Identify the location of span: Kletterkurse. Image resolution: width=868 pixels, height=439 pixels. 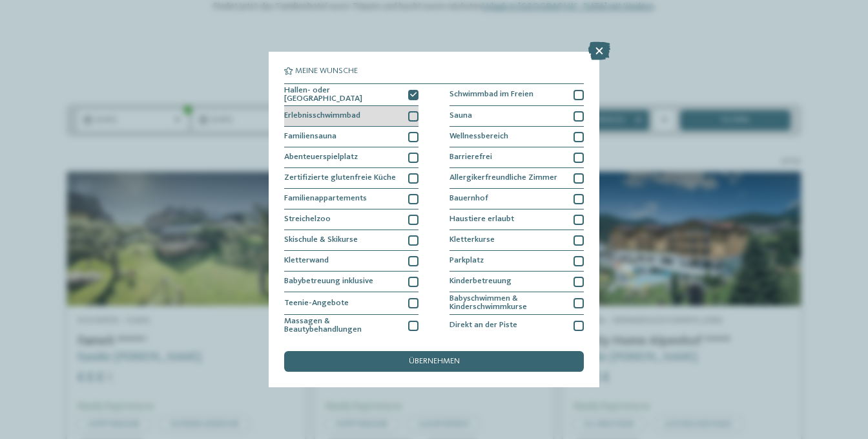
(472, 240).